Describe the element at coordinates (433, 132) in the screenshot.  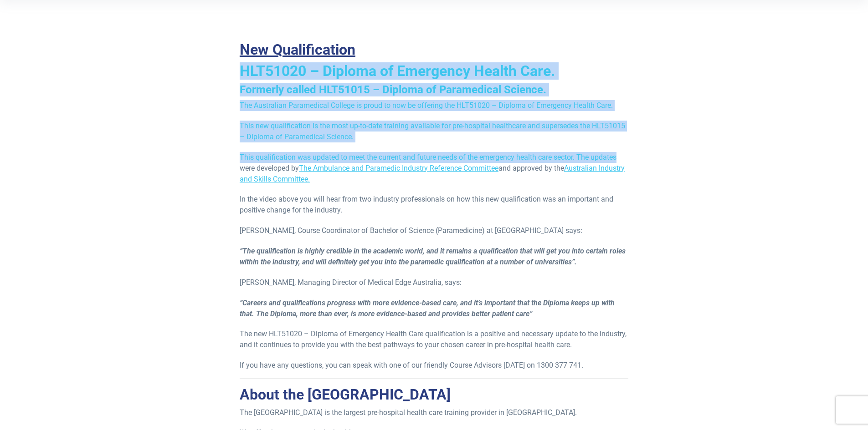
I see `p: This new qualification is the most up-to-date training available for pre-hospital healthcare and ...` at that location.